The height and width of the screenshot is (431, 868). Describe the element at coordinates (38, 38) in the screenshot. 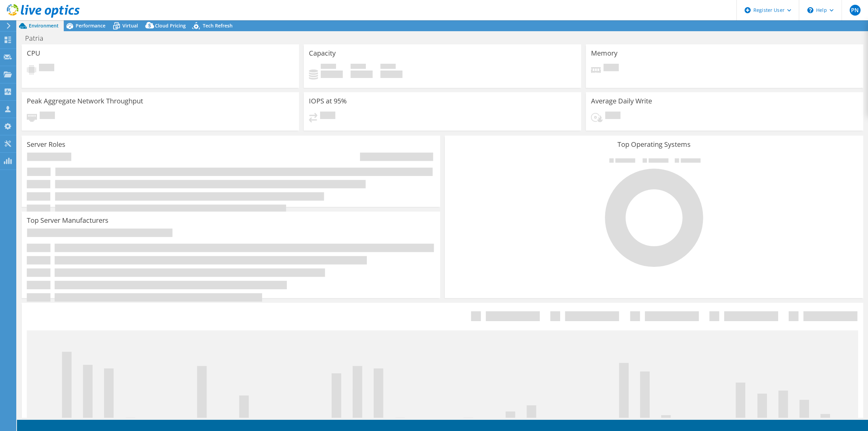

I see `h1: Patria` at that location.